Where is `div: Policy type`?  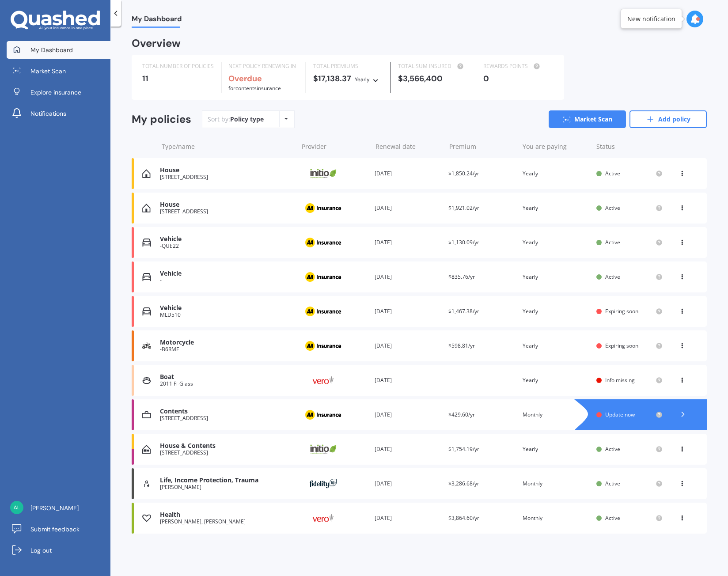 div: Policy type is located at coordinates (247, 119).